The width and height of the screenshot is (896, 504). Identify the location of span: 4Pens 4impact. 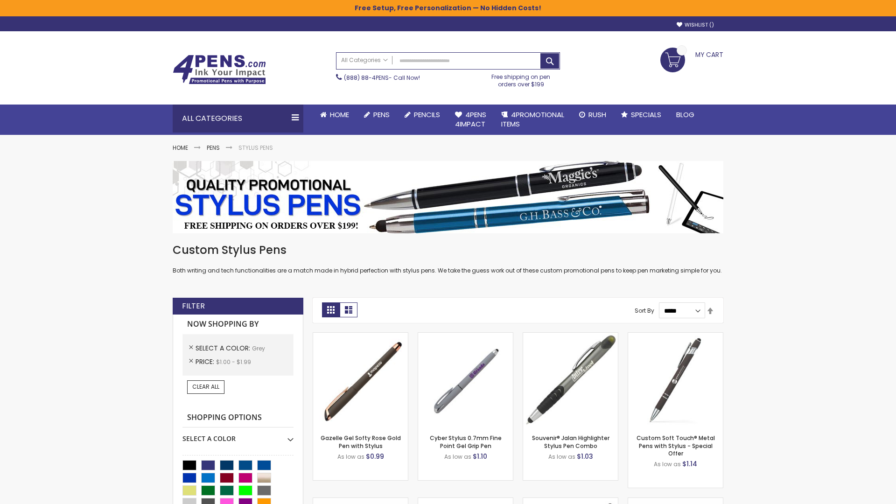
(471, 119).